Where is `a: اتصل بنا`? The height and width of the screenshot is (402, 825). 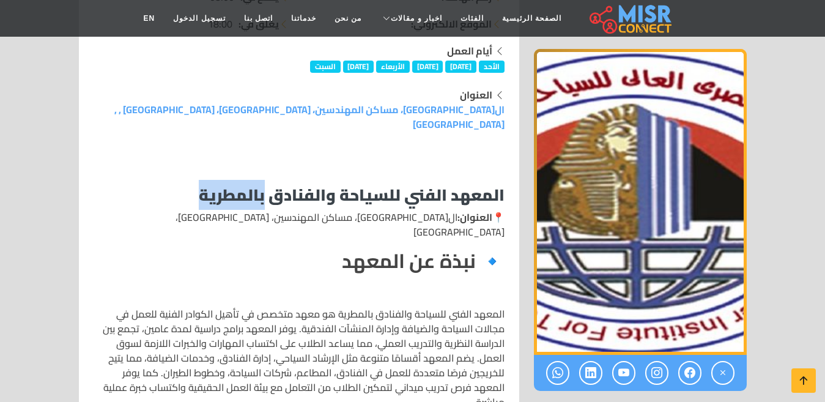
a: اتصل بنا is located at coordinates (258, 18).